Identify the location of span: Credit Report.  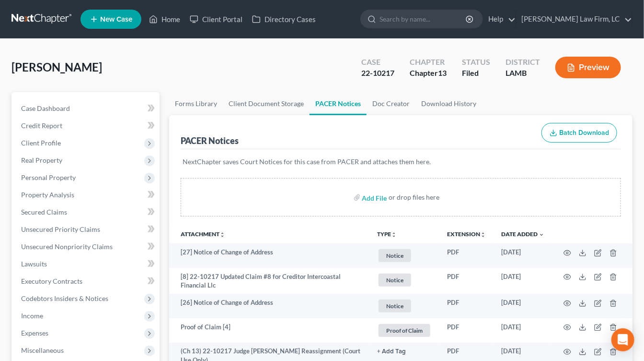
(41, 125).